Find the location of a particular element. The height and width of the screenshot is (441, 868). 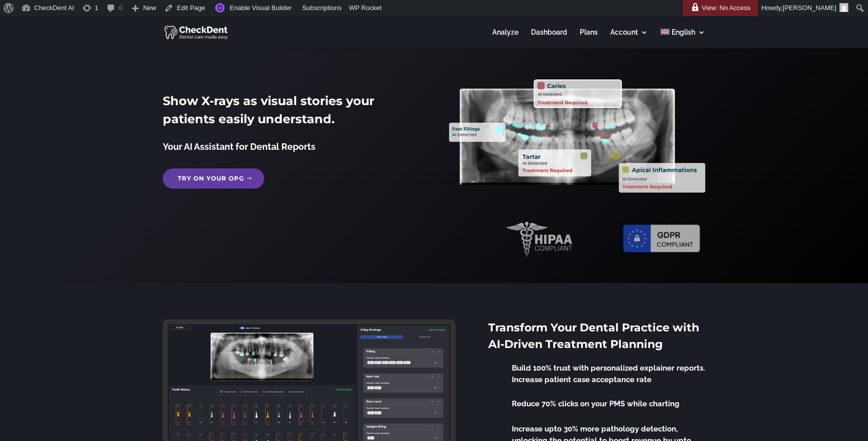

span: Transform Your Dental Practice with AI-Driven Treatment Planning is located at coordinates (594, 336).